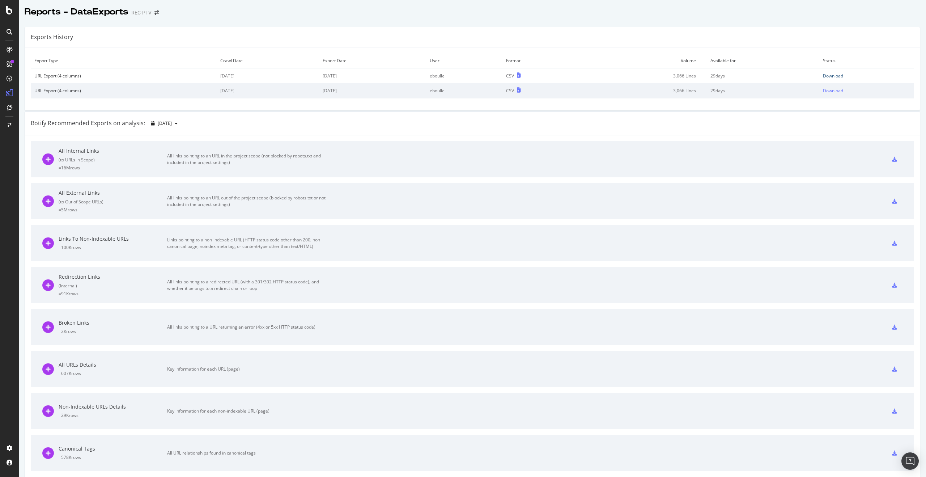 This screenshot has height=477, width=926. Describe the element at coordinates (113, 449) in the screenshot. I see `div: Canonical Tags` at that location.